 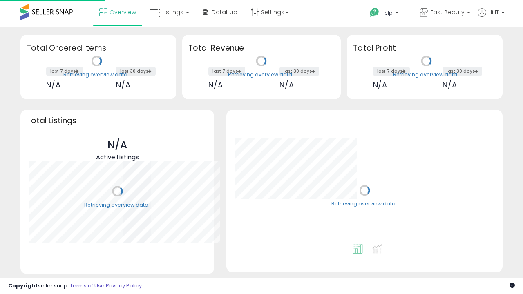 What do you see at coordinates (23, 286) in the screenshot?
I see `strong: Copyright` at bounding box center [23, 286].